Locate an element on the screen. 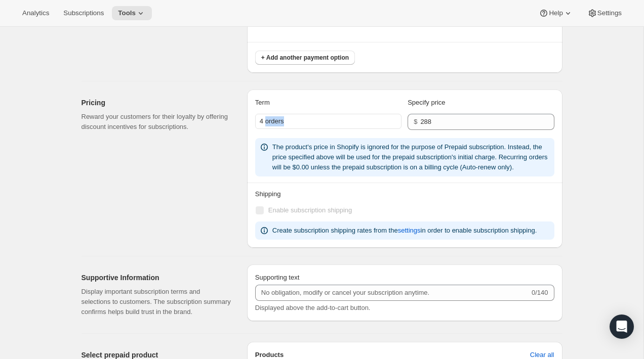 The height and width of the screenshot is (359, 644). span: Subscriptions is located at coordinates (84, 14).